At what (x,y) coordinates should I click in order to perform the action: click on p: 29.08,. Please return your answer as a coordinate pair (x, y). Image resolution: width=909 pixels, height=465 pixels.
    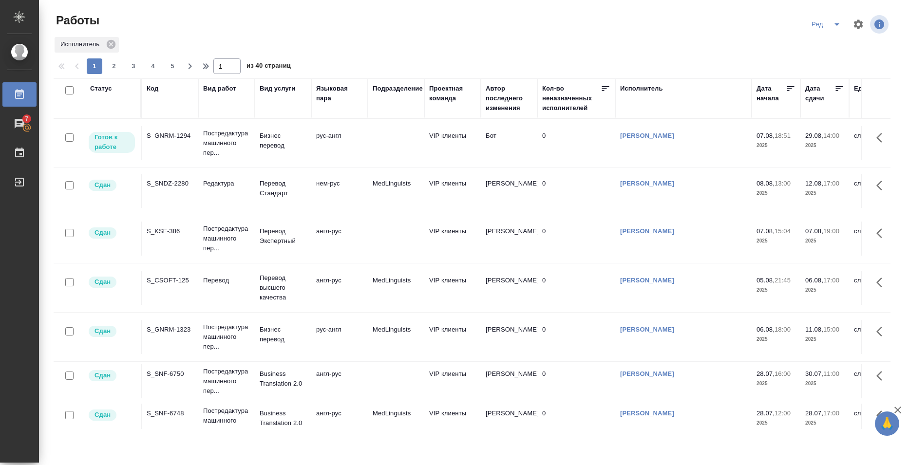
    Looking at the image, I should click on (814, 135).